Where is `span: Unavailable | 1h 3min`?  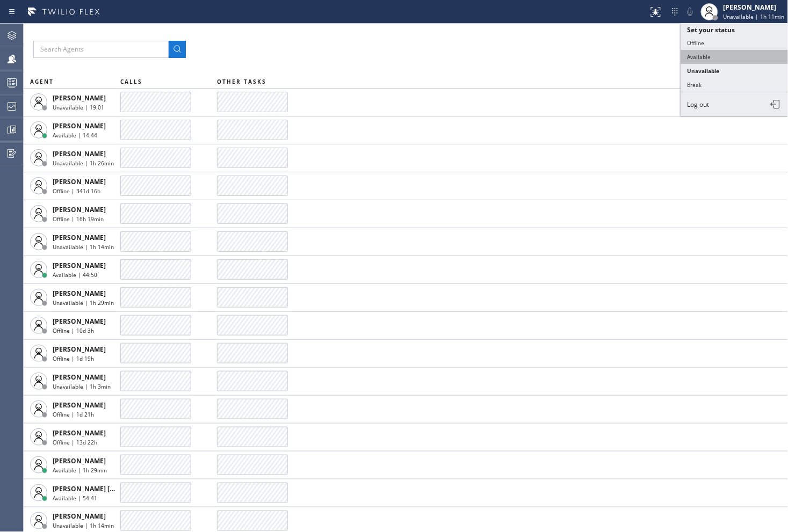
span: Unavailable | 1h 3min is located at coordinates (82, 386).